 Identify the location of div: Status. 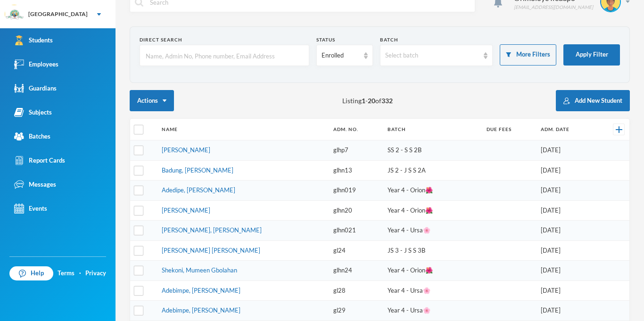
(345, 40).